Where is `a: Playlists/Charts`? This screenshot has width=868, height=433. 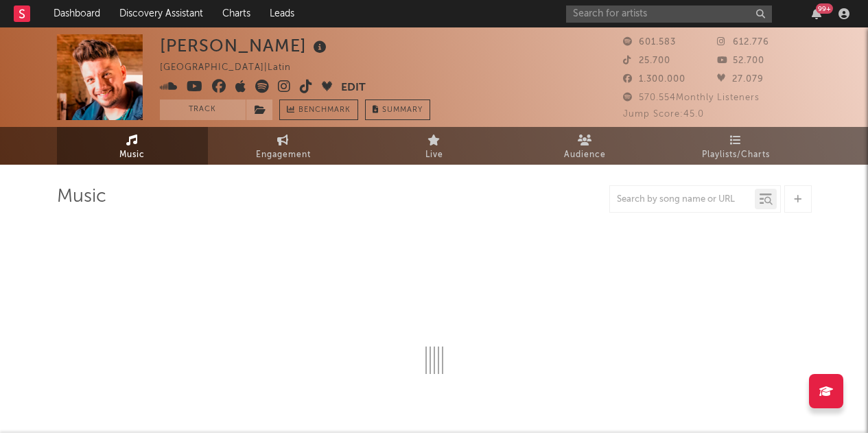
a: Playlists/Charts is located at coordinates (736, 145).